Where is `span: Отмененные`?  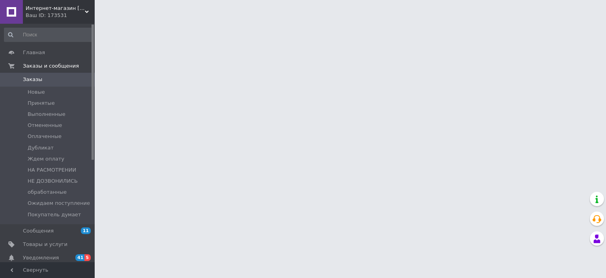
span: Отмененные is located at coordinates (45, 125).